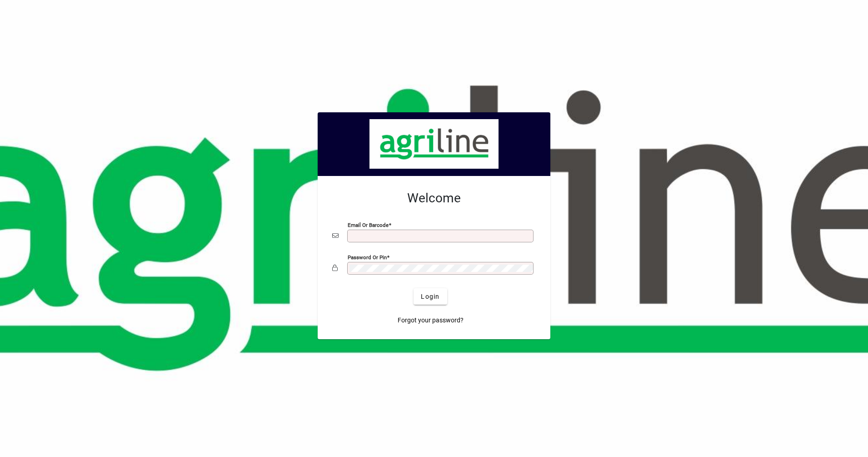 The height and width of the screenshot is (457, 868). What do you see at coordinates (430, 297) in the screenshot?
I see `span: Login` at bounding box center [430, 297].